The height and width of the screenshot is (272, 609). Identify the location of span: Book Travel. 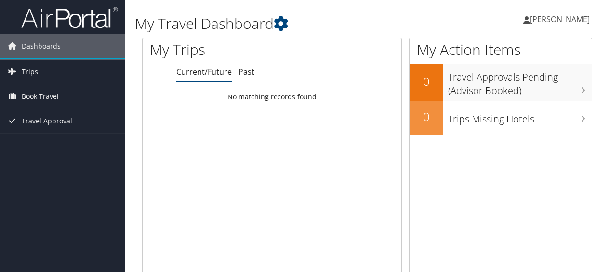
(40, 96).